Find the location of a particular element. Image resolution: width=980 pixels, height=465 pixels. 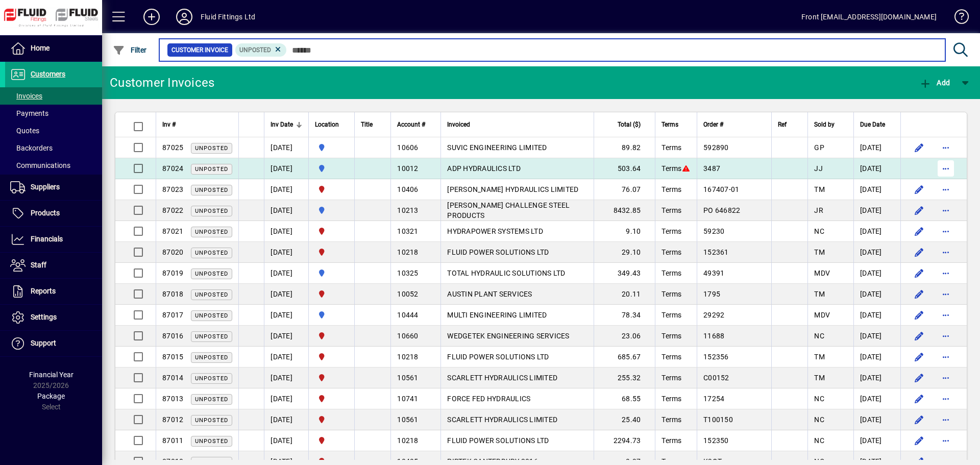

span: Invoiced is located at coordinates (458, 124).